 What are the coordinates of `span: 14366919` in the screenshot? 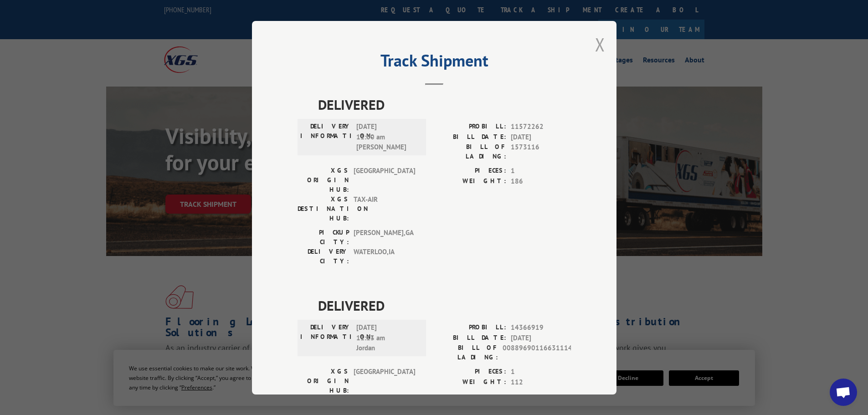 It's located at (541, 327).